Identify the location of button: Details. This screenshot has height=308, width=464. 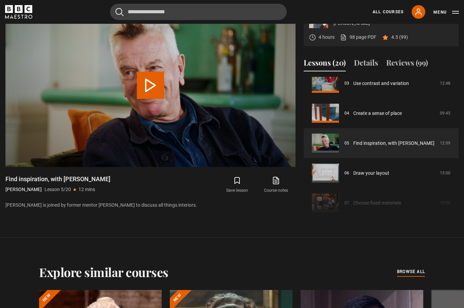
(366, 64).